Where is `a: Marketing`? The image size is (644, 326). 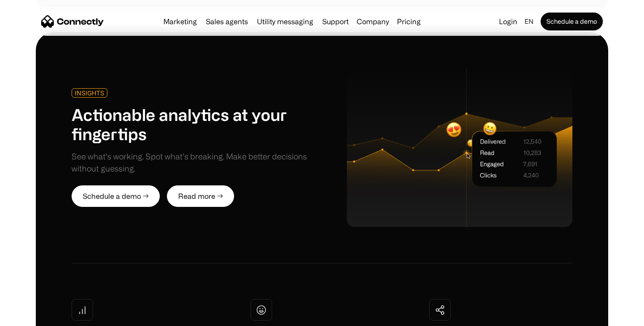
a: Marketing is located at coordinates (180, 22).